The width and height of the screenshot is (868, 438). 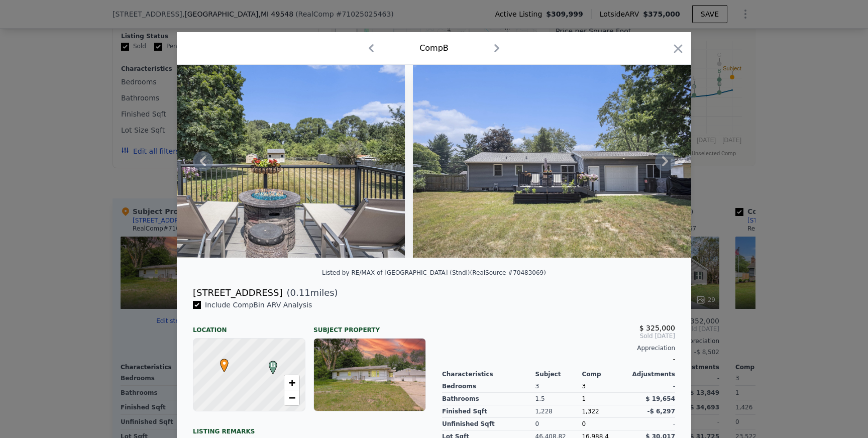 What do you see at coordinates (370, 326) in the screenshot?
I see `div: Subject Property` at bounding box center [370, 326].